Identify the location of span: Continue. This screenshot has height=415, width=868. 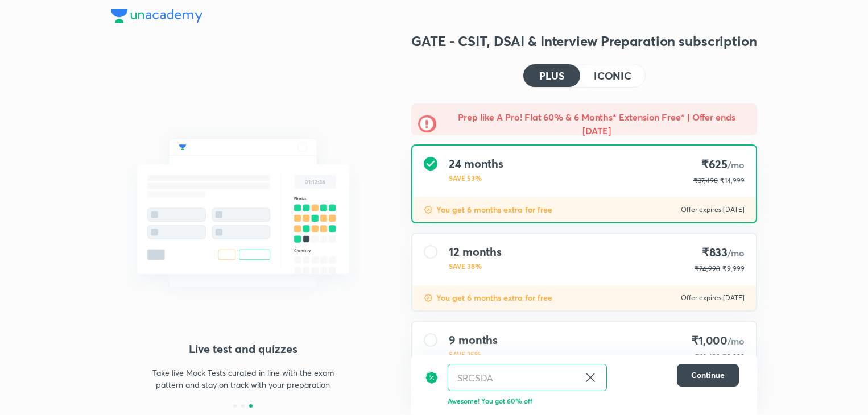
(707, 375).